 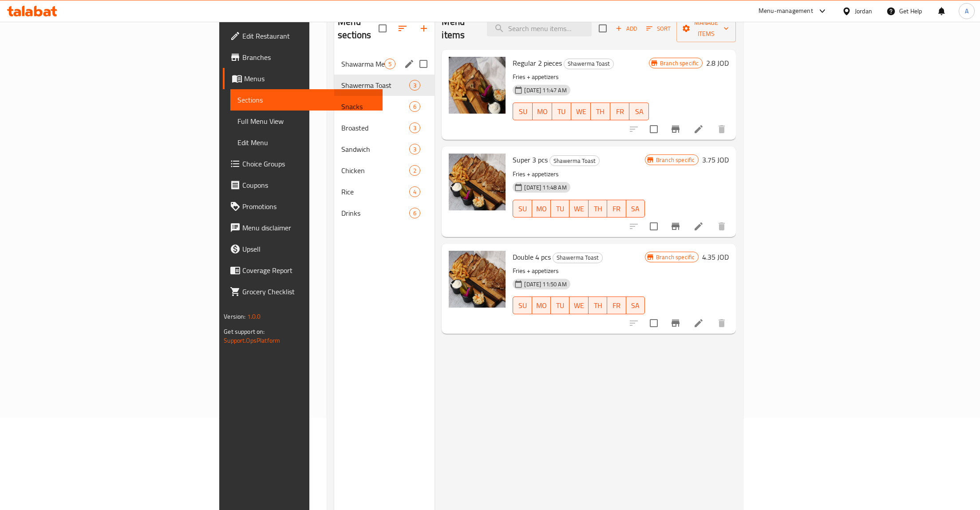 What do you see at coordinates (530, 160) in the screenshot?
I see `span: Super 3 pcs` at bounding box center [530, 160].